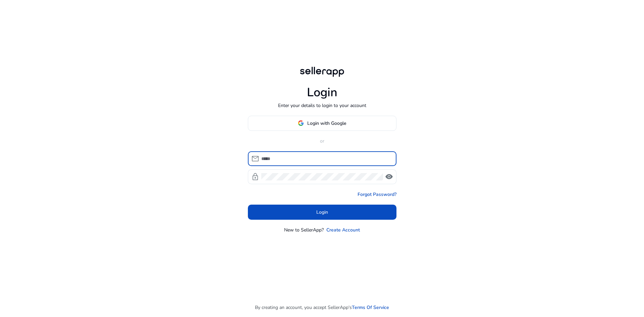 Image resolution: width=644 pixels, height=317 pixels. I want to click on span: Login, so click(322, 212).